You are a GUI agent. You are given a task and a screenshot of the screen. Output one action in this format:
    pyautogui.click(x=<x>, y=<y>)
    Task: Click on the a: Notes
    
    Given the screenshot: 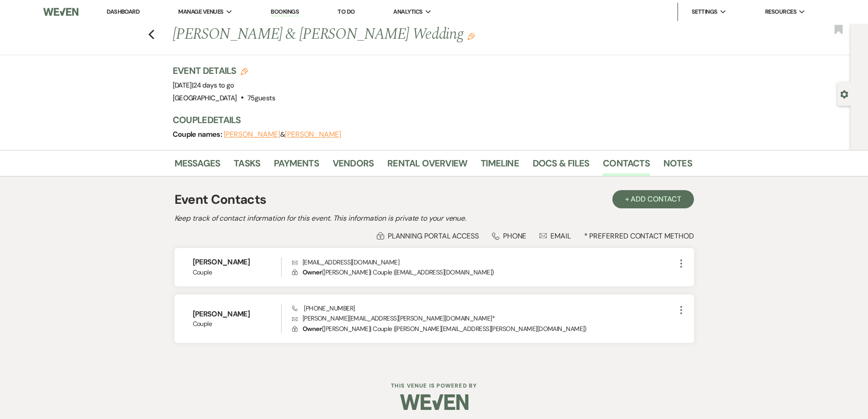 What is the action you would take?
    pyautogui.click(x=677, y=166)
    